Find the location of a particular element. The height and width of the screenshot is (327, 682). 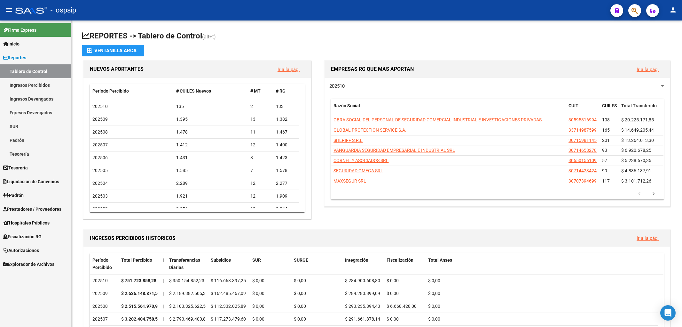

div: 133 is located at coordinates (286, 106).